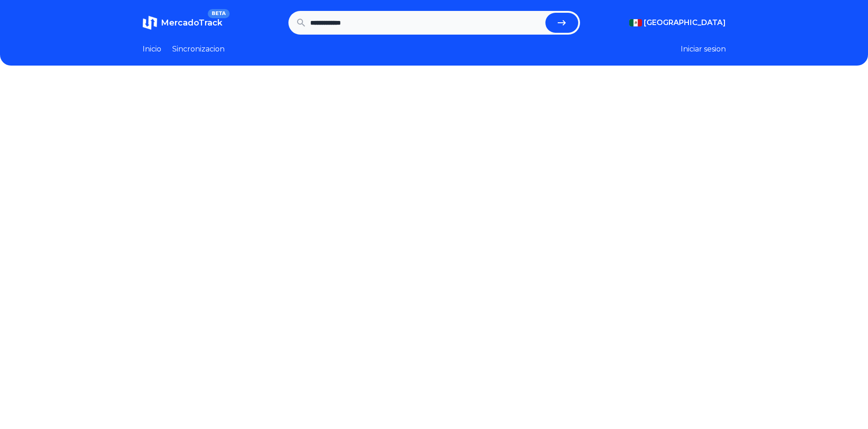 Image resolution: width=868 pixels, height=429 pixels. I want to click on img: Mexico, so click(635, 22).